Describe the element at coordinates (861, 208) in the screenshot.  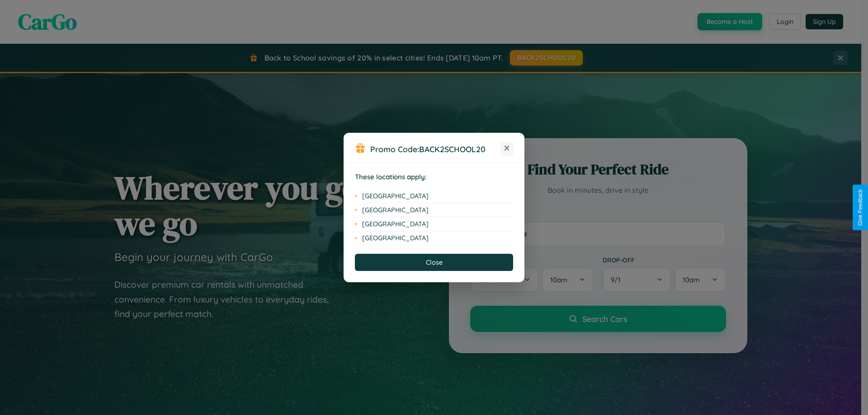
I see `div: Give Feedback` at that location.